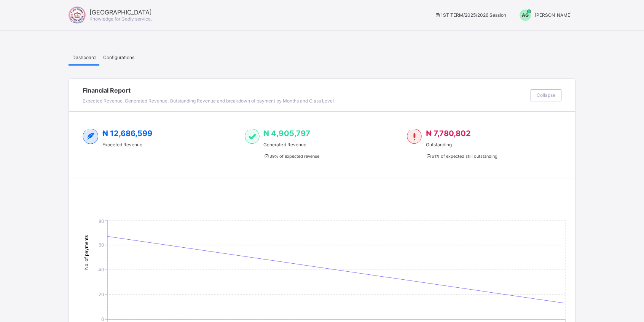 The width and height of the screenshot is (644, 322). Describe the element at coordinates (461, 156) in the screenshot. I see `span: 61 % of expected still outstanding` at that location.